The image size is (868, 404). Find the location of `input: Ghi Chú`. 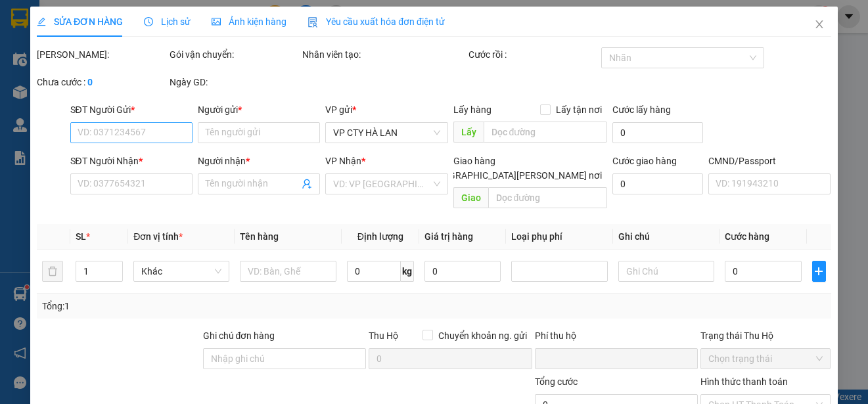

input: Ghi Chú is located at coordinates (666, 271).